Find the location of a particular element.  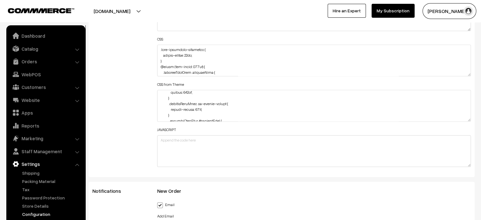

label: CSS from Theme is located at coordinates (170, 84).